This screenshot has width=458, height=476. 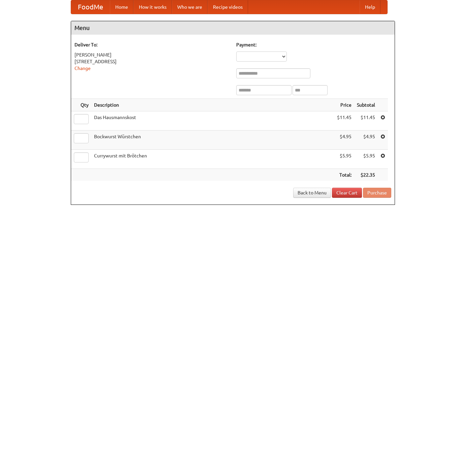 What do you see at coordinates (346, 193) in the screenshot?
I see `a: Clear Cart` at bounding box center [346, 193].